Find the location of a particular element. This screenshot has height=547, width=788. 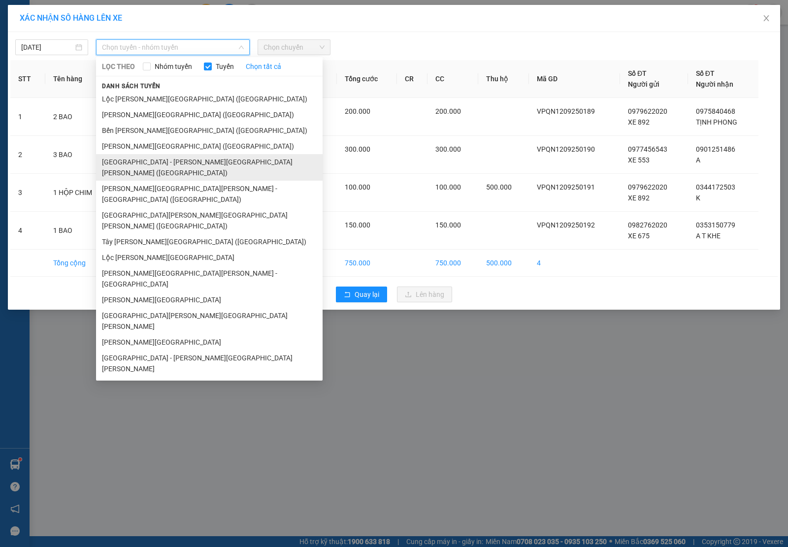

td: 3 BAO is located at coordinates (79, 155).